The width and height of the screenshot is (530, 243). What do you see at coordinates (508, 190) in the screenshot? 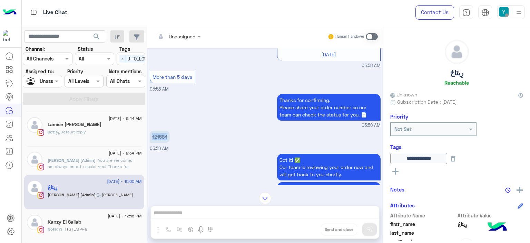
I see `img: notes` at bounding box center [508, 190].